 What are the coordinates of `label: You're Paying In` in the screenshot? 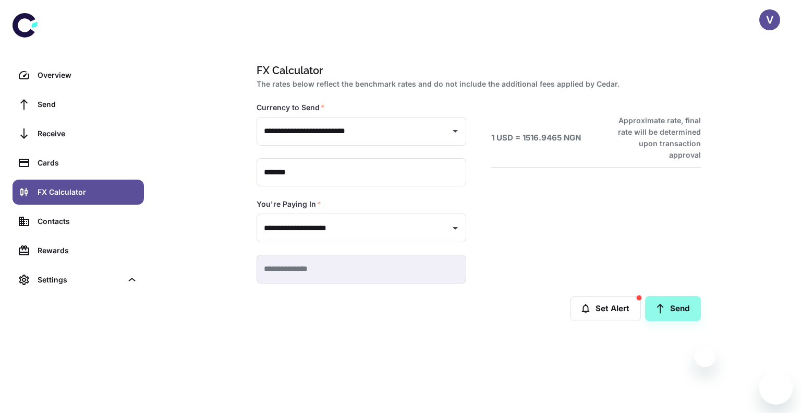 It's located at (289, 204).